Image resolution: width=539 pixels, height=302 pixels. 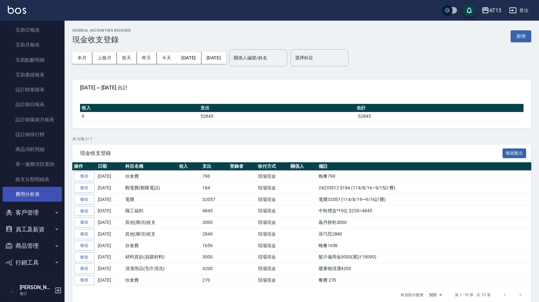 I want to click on button: AT13, so click(x=492, y=10).